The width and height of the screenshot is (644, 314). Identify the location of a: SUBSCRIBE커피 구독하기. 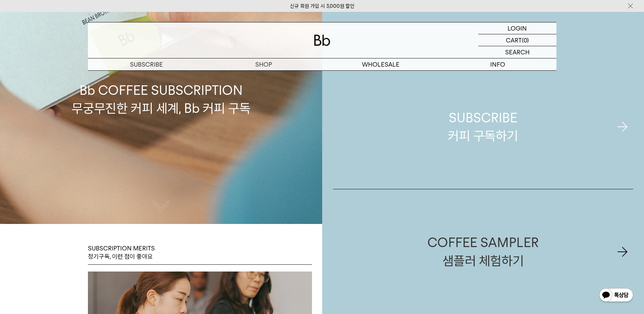
(484, 126).